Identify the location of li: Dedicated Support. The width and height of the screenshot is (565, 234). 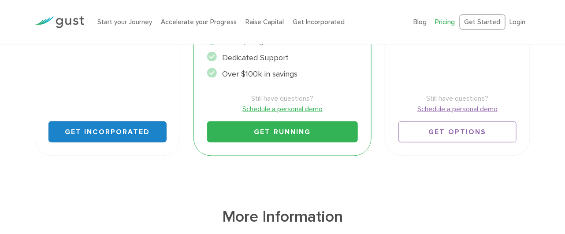
(282, 58).